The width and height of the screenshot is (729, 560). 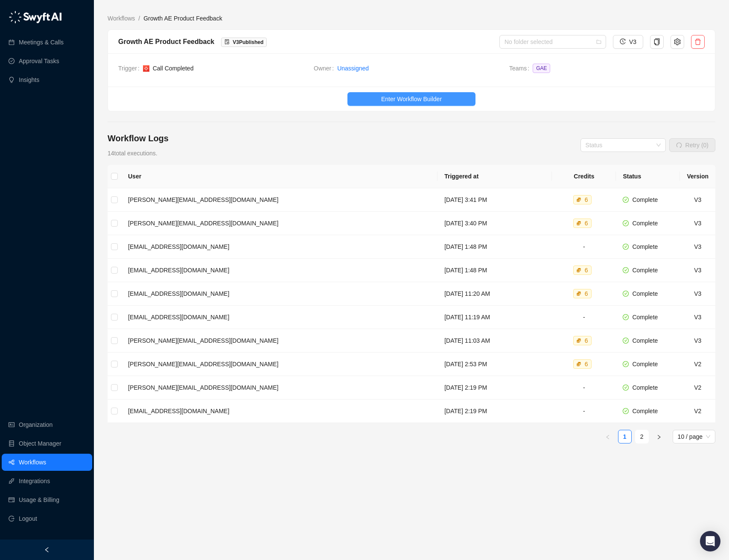 What do you see at coordinates (521, 70) in the screenshot?
I see `span: Teams` at bounding box center [521, 70].